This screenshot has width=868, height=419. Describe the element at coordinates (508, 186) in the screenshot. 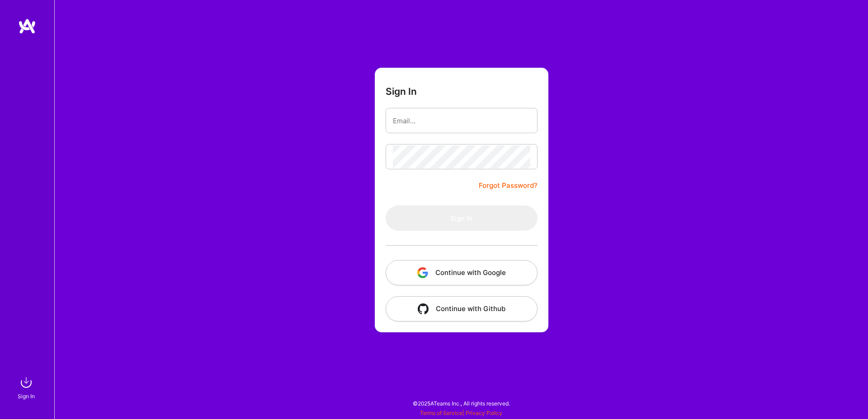

I see `a: Forgot Password?` at that location.